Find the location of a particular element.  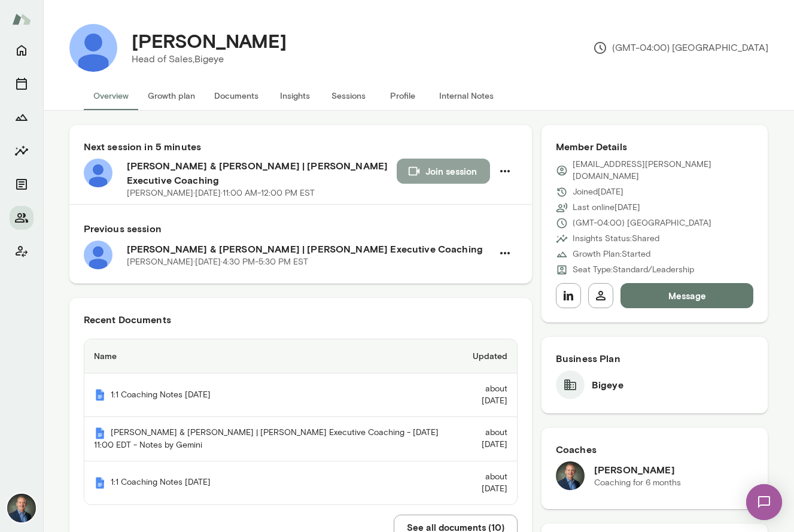

button: Members is located at coordinates (22, 218).